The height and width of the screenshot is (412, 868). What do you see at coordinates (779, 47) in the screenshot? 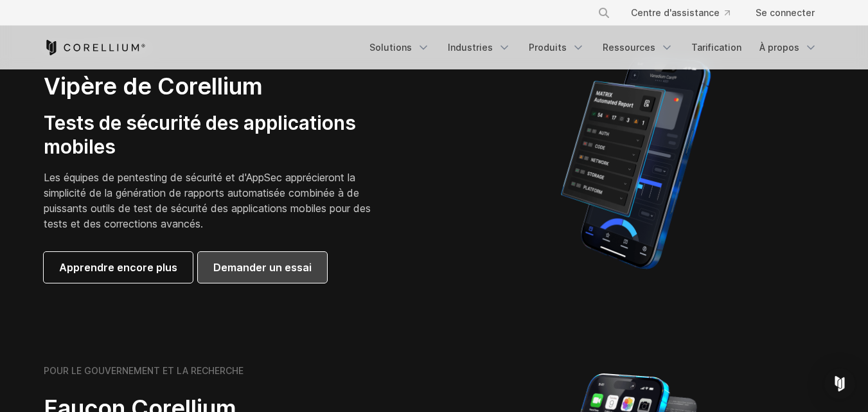
I see `font: À propos` at bounding box center [779, 47].